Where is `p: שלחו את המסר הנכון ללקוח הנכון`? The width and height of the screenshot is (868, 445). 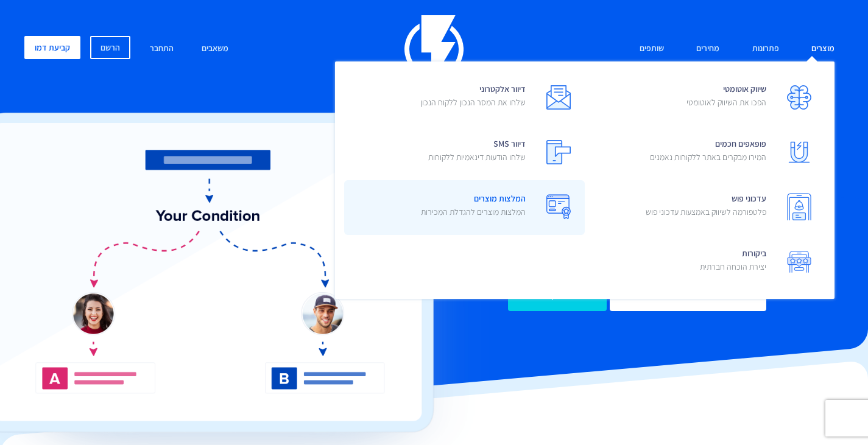
p: שלחו את המסר הנכון ללקוח הנכון is located at coordinates (473, 102).